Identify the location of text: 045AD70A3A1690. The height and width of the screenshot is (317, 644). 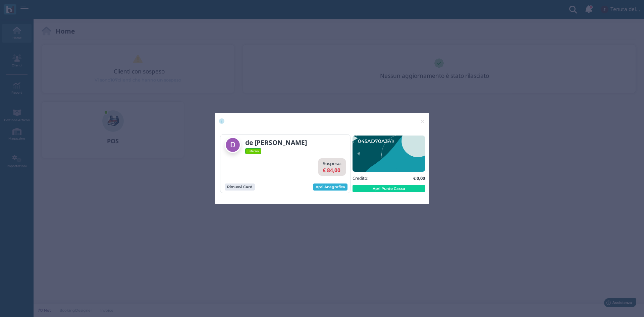
(380, 141).